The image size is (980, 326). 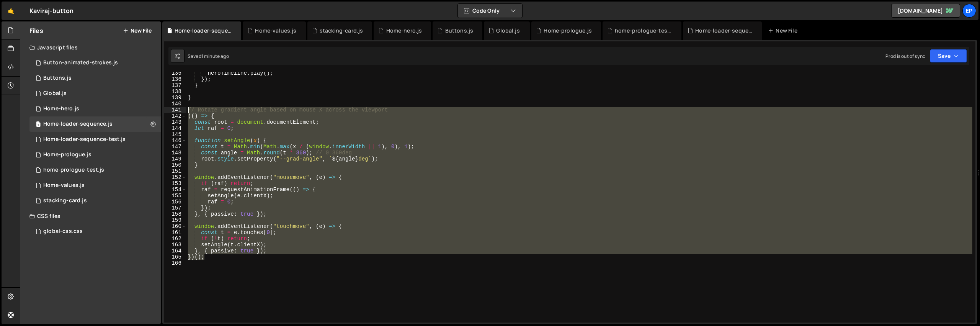 What do you see at coordinates (948, 56) in the screenshot?
I see `button: Save` at bounding box center [948, 56].